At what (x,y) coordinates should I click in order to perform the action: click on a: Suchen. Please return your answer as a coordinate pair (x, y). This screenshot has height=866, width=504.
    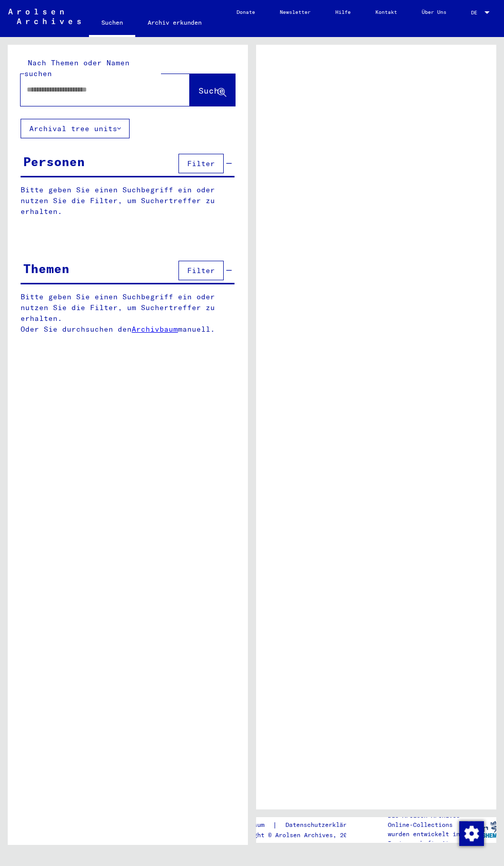
    Looking at the image, I should click on (113, 24).